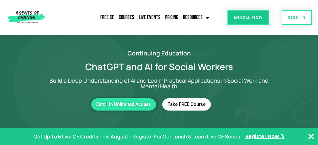 The height and width of the screenshot is (145, 318). I want to click on a: Enroll in Unlimited Access, so click(123, 104).